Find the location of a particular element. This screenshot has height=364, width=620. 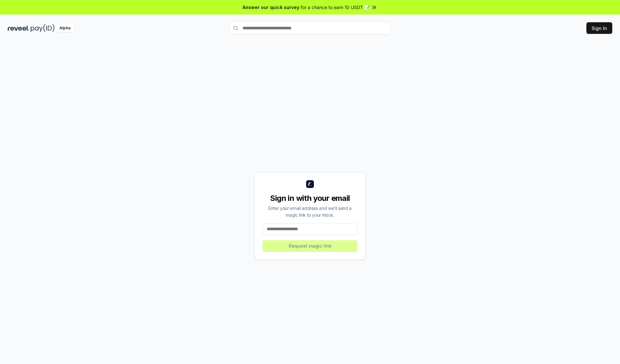

button: Sign In is located at coordinates (599, 28).